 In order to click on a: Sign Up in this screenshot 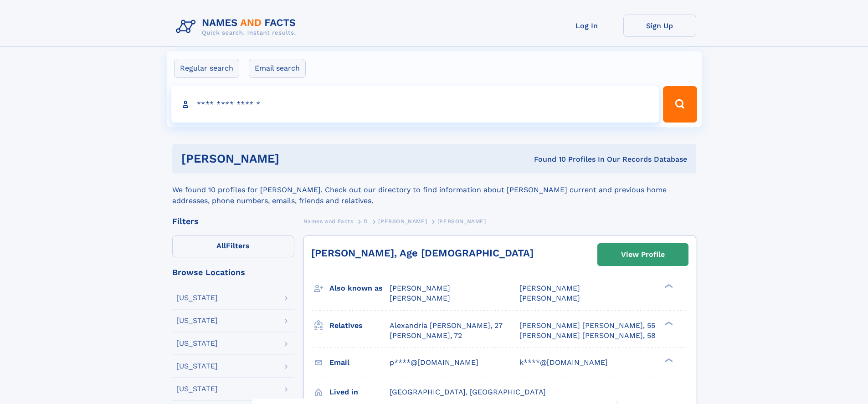, I will do `click(660, 26)`.